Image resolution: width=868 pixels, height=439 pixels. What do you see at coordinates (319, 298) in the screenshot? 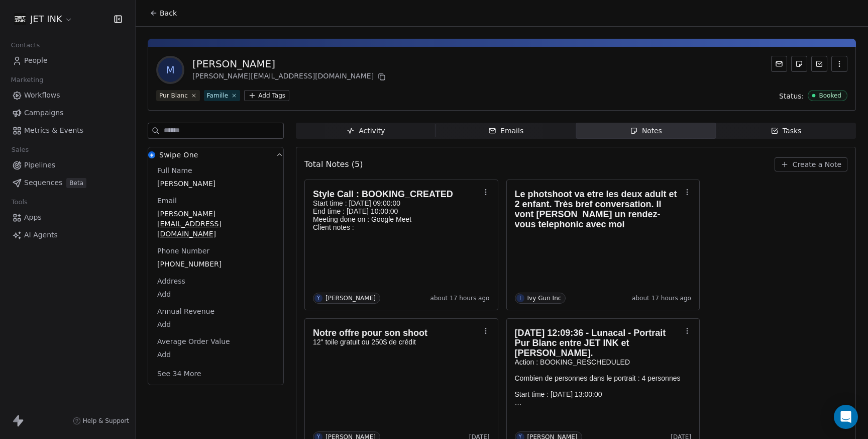
I see `div: Y` at bounding box center [319, 298].